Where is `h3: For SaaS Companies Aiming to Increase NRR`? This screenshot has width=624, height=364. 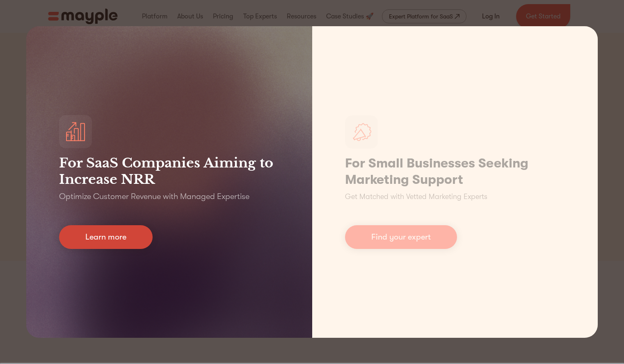 h3: For SaaS Companies Aiming to Increase NRR is located at coordinates (169, 171).